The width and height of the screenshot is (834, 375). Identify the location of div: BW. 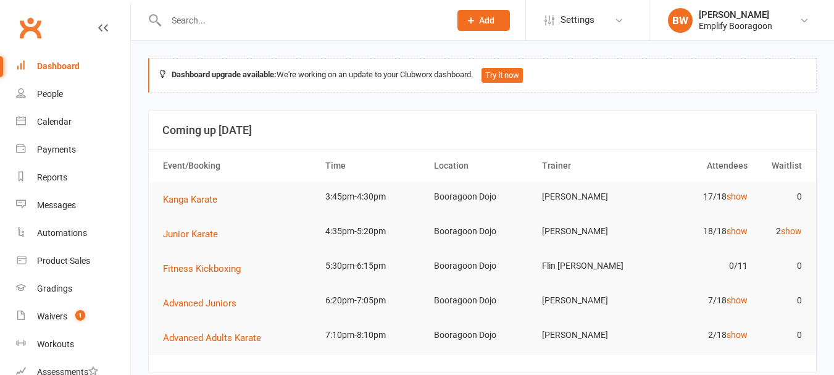
(680, 20).